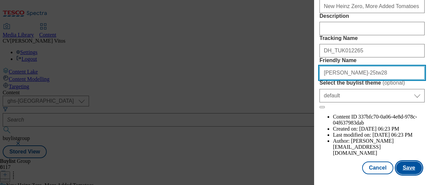 The image size is (430, 185). I want to click on label: Tracking Name, so click(372, 38).